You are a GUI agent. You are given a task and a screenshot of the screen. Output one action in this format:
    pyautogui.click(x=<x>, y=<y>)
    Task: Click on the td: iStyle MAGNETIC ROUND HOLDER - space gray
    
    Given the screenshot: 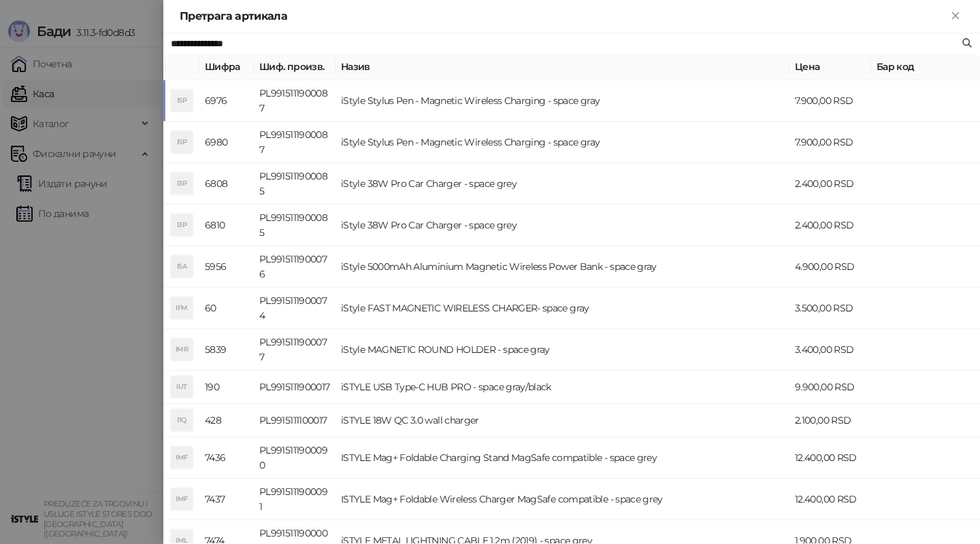 What is the action you would take?
    pyautogui.click(x=562, y=350)
    